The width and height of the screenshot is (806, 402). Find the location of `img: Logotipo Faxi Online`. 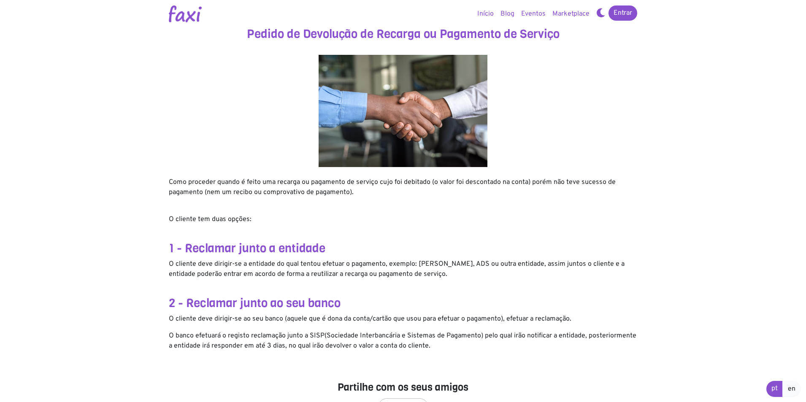

img: Logotipo Faxi Online is located at coordinates (185, 14).